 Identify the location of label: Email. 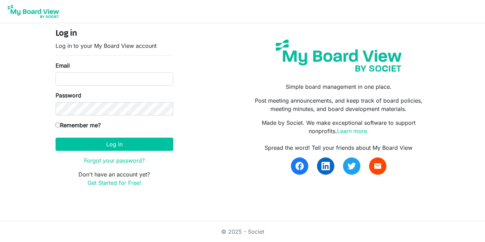
(62, 66).